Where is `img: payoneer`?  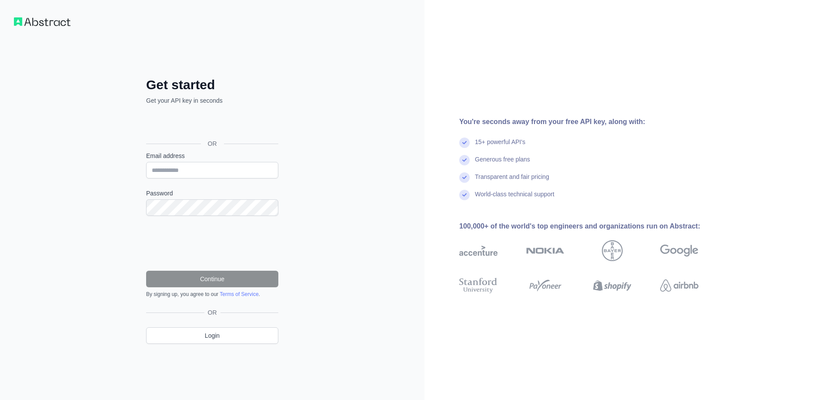 img: payoneer is located at coordinates (546, 285).